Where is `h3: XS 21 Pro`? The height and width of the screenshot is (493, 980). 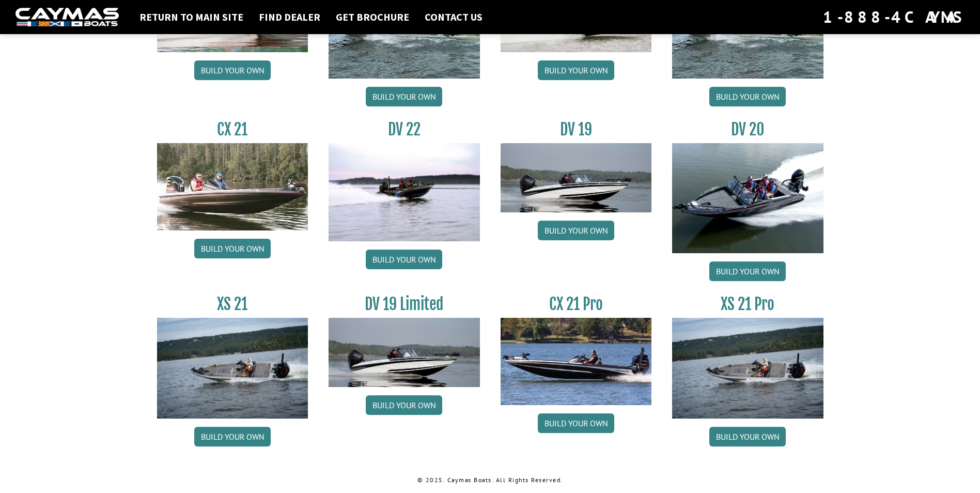 h3: XS 21 Pro is located at coordinates (748, 304).